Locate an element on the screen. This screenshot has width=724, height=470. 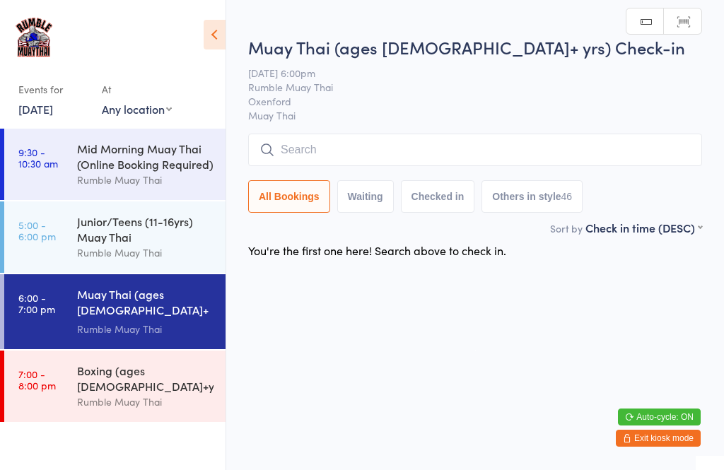
button: Others in style46 is located at coordinates (531, 196).